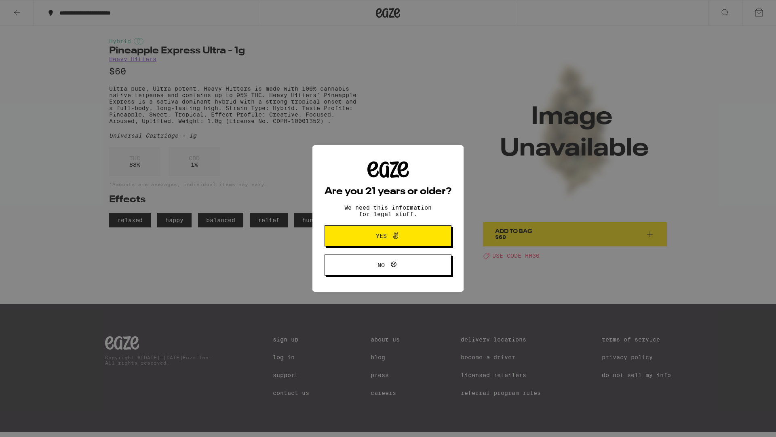 The height and width of the screenshot is (437, 776). Describe the element at coordinates (381, 265) in the screenshot. I see `span: No` at that location.